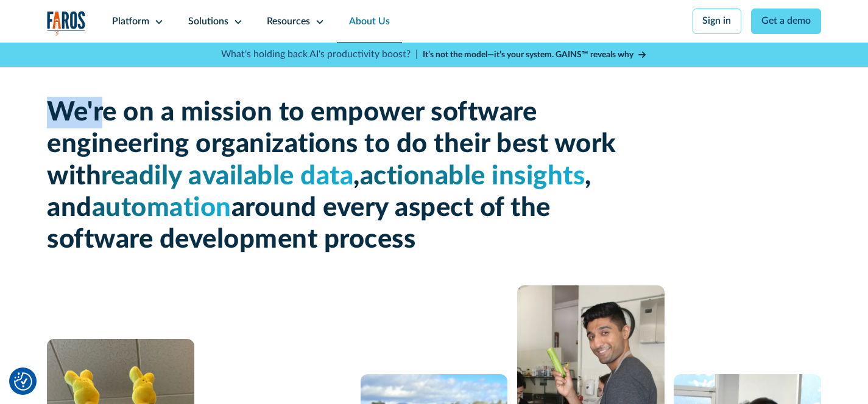 This screenshot has width=868, height=404. What do you see at coordinates (66, 23) in the screenshot?
I see `img: Logo of the analytics and reporting company Faros.` at bounding box center [66, 23].